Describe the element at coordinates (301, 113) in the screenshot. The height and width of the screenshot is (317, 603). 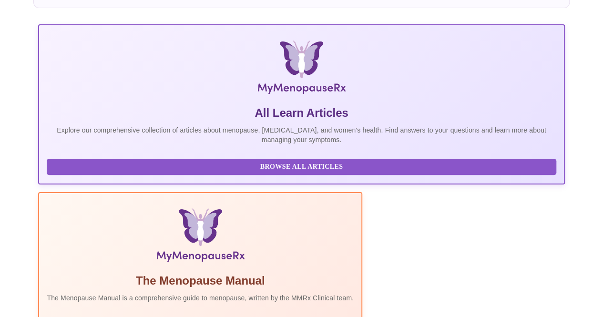
I see `h5: All Learn Articles` at that location.